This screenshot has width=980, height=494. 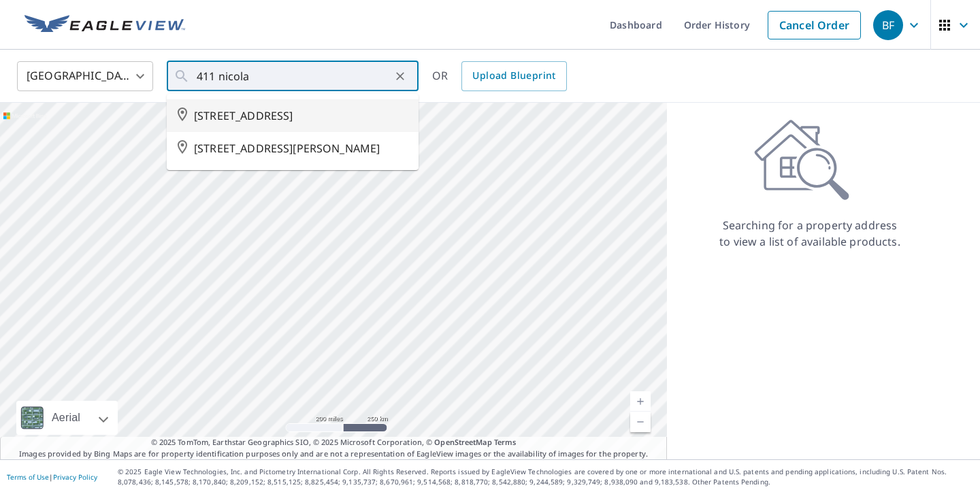 What do you see at coordinates (513, 76) in the screenshot?
I see `a: Upload Blueprint` at bounding box center [513, 76].